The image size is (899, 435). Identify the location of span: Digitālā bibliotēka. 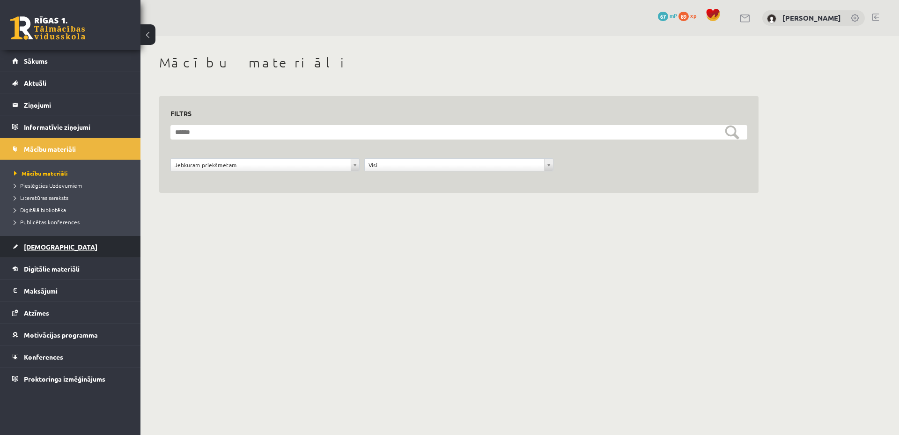
(40, 210).